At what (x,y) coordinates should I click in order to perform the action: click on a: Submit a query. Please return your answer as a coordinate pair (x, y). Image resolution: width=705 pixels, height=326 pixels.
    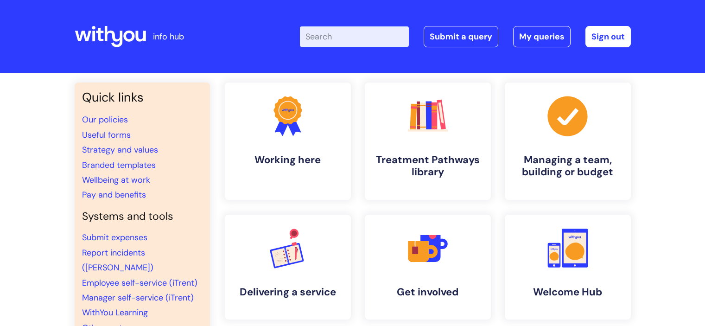
    Looking at the image, I should click on (461, 37).